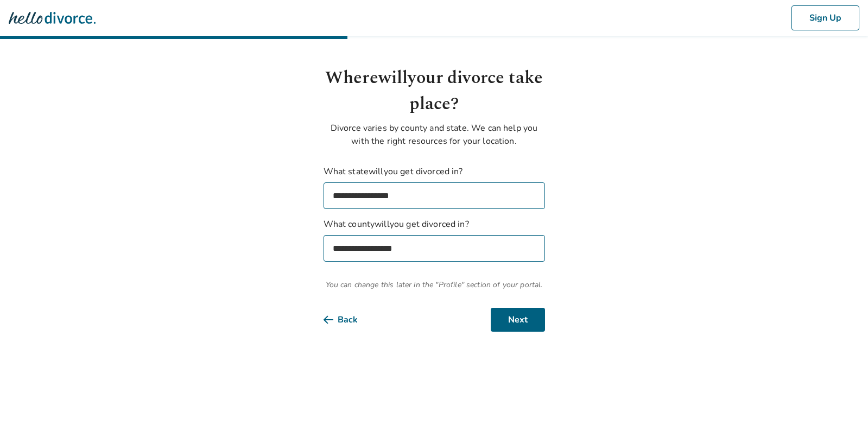 This screenshot has width=868, height=437. What do you see at coordinates (434, 239) in the screenshot?
I see `label: What county will you get divorced in?` at bounding box center [434, 239].